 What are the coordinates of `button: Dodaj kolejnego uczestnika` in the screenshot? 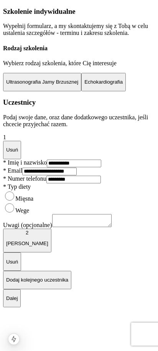 It's located at (37, 280).